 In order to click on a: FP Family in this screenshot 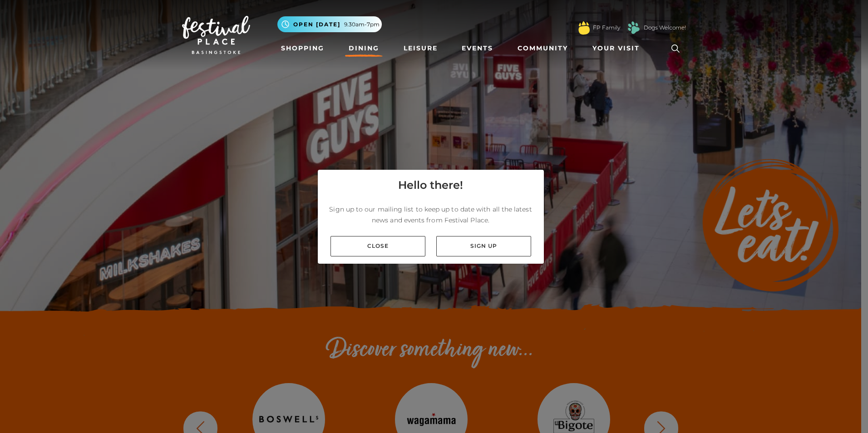, I will do `click(607, 28)`.